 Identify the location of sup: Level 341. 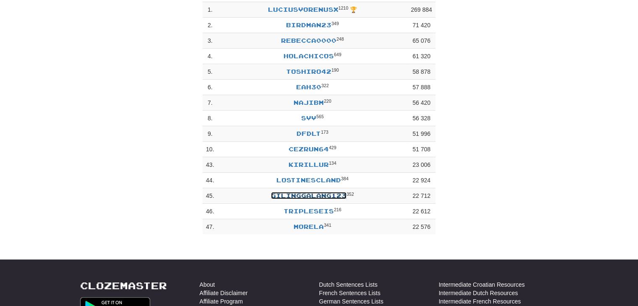
(327, 225).